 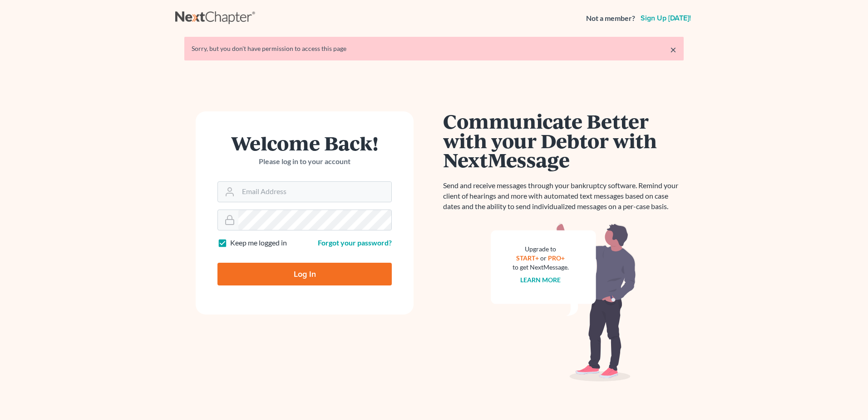 I want to click on h1: Welcome Back!, so click(x=304, y=143).